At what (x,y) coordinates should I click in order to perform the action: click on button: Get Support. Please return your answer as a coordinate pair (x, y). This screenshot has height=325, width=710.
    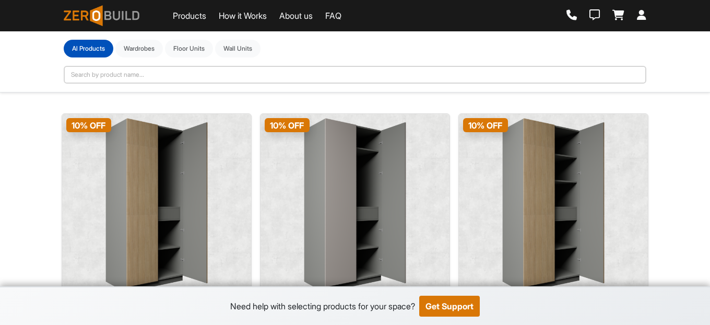
    Looking at the image, I should click on (449, 306).